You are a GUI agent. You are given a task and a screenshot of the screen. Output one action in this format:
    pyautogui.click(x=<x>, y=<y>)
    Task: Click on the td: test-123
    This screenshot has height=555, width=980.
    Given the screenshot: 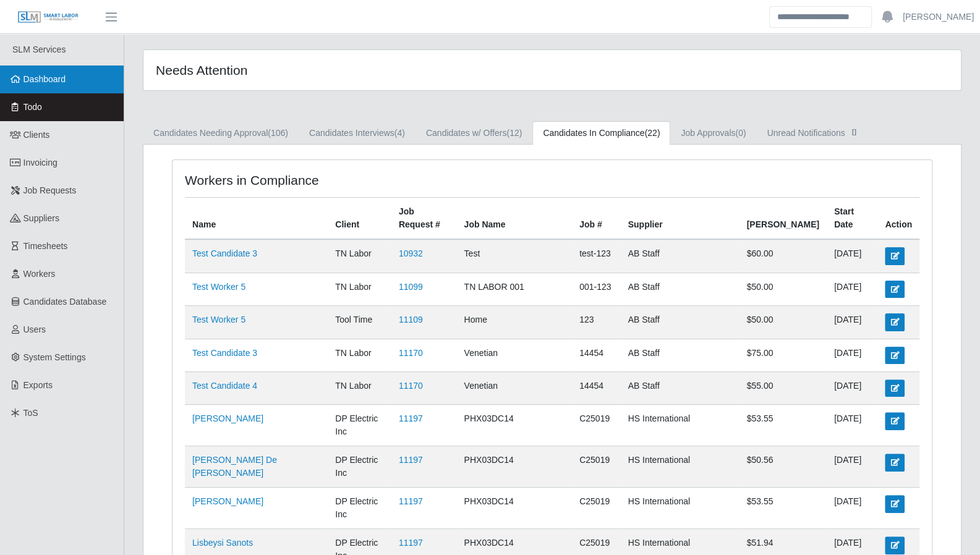 What is the action you would take?
    pyautogui.click(x=596, y=256)
    